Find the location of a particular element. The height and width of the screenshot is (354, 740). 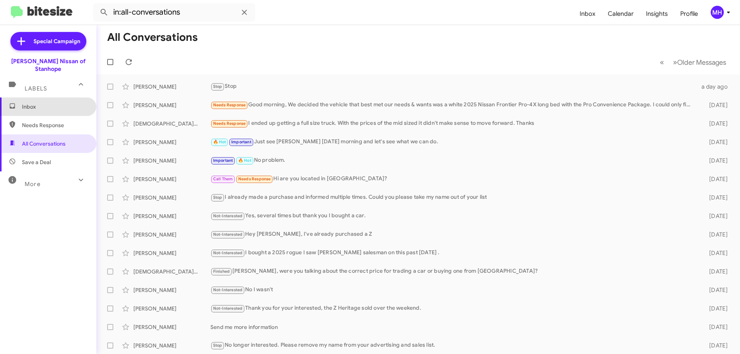

div: No longer interested. Please remove my name from your advertising and sales list. is located at coordinates (454, 345).